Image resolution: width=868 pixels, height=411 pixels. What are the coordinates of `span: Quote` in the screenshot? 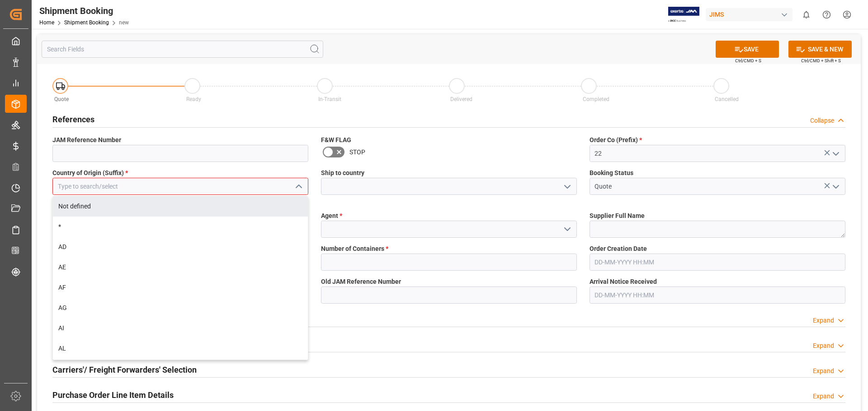 It's located at (61, 99).